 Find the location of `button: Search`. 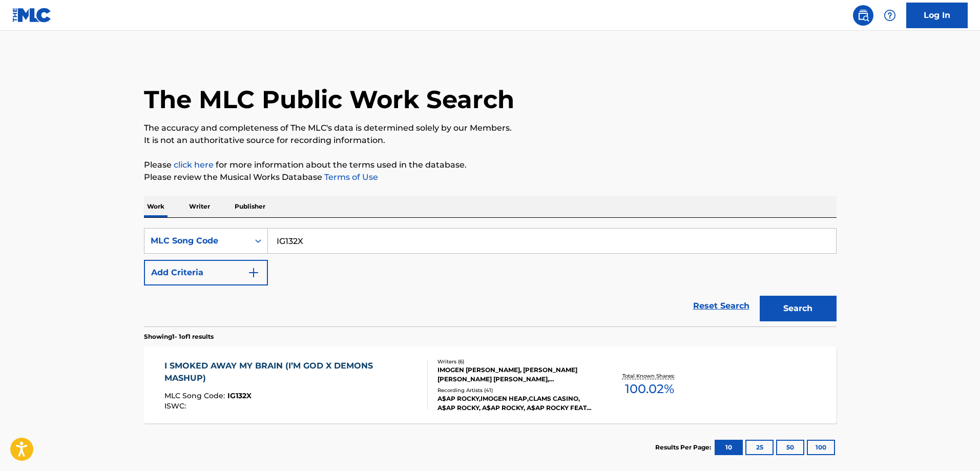

button: Search is located at coordinates (798, 309).